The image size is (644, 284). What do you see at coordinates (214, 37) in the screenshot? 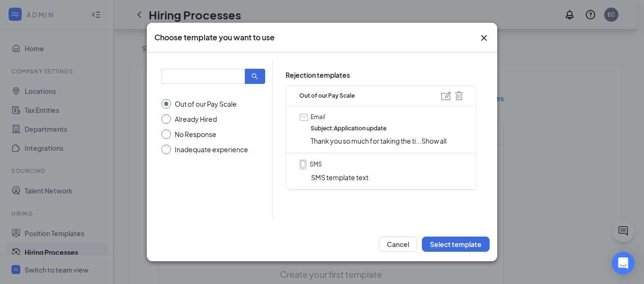
I see `h3: Choose template you want to use` at bounding box center [214, 37].